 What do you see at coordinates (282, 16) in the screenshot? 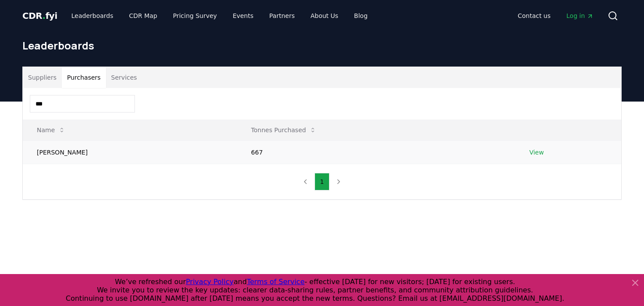
I see `a: Partners` at bounding box center [282, 16].